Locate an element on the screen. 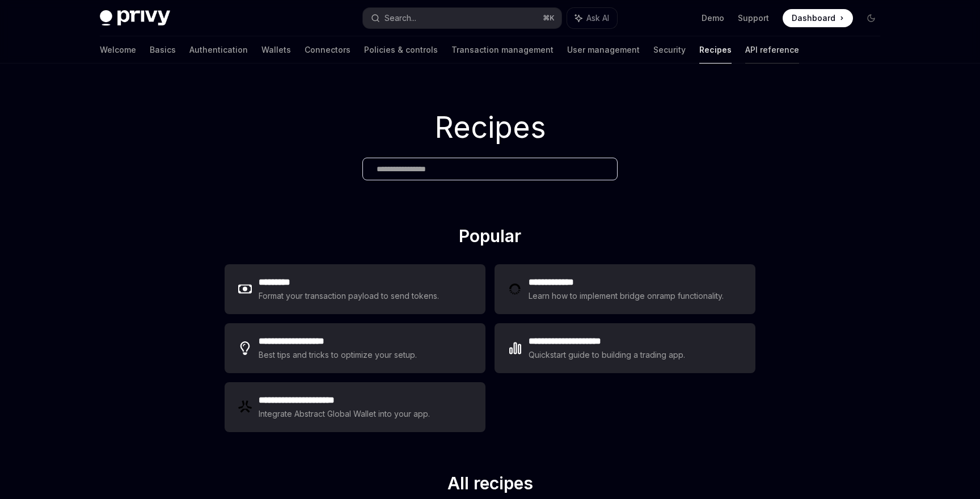  a: API reference is located at coordinates (772, 50).